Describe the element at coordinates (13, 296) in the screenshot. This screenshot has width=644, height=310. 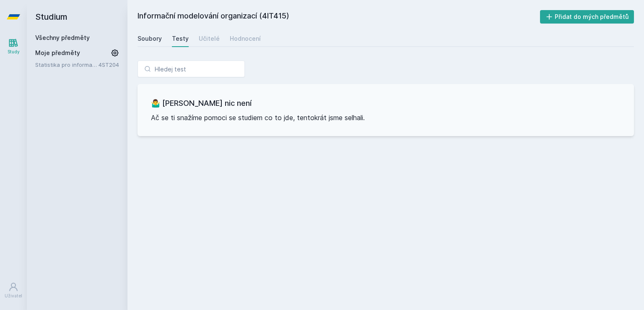
I see `div: Uživatel` at that location.